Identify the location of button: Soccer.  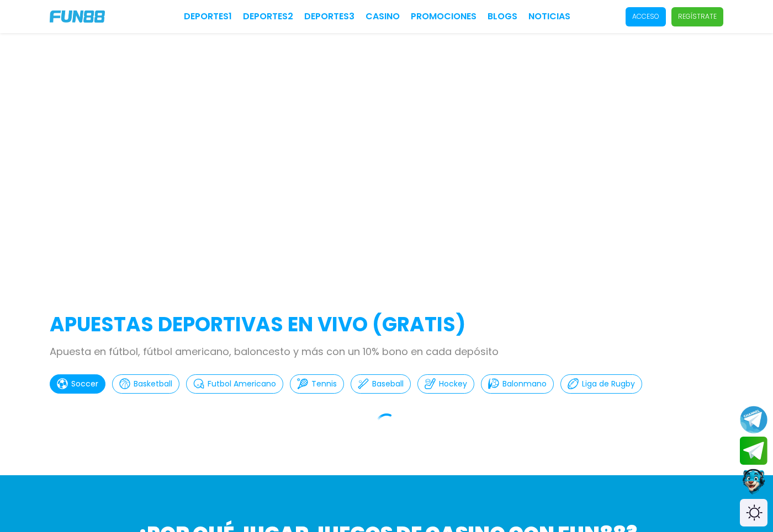
(77, 384).